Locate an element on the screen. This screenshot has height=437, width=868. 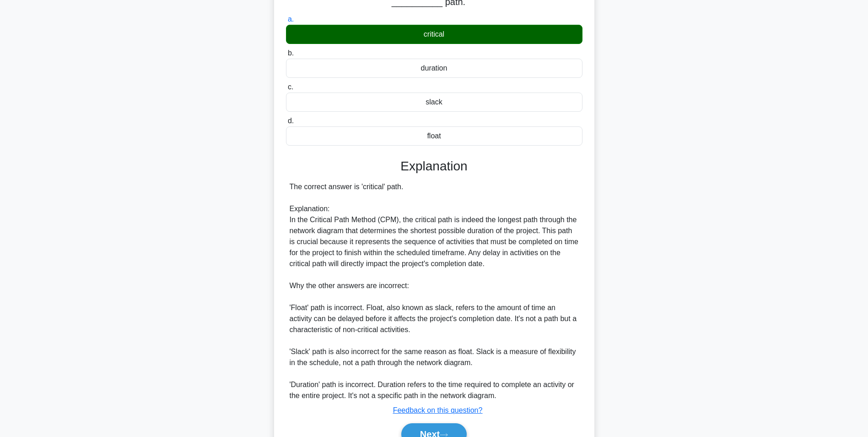
h3: Explanation is located at coordinates (434, 166).